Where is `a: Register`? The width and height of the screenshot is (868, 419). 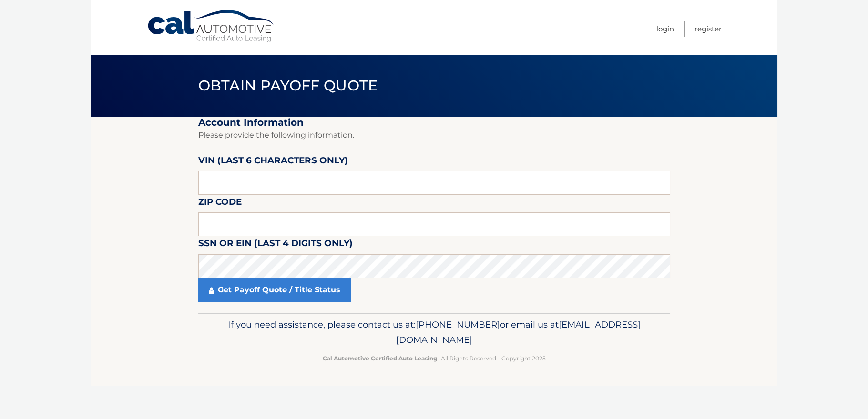
a: Register is located at coordinates (708, 28).